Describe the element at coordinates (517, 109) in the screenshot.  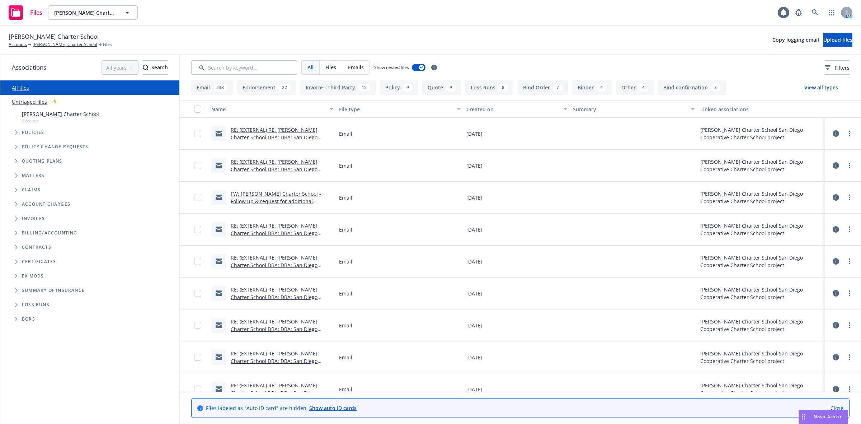
I see `button: Created on` at that location.